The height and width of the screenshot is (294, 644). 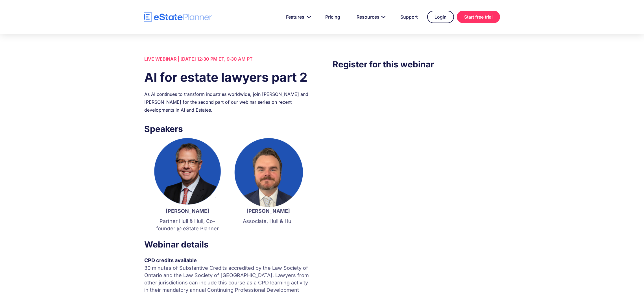 I want to click on a: Support, so click(x=409, y=17).